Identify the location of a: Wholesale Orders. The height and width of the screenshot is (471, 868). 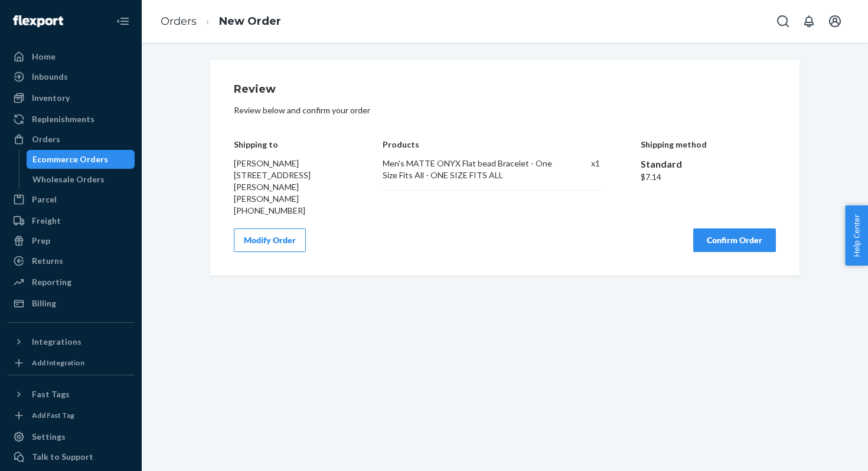
(81, 180).